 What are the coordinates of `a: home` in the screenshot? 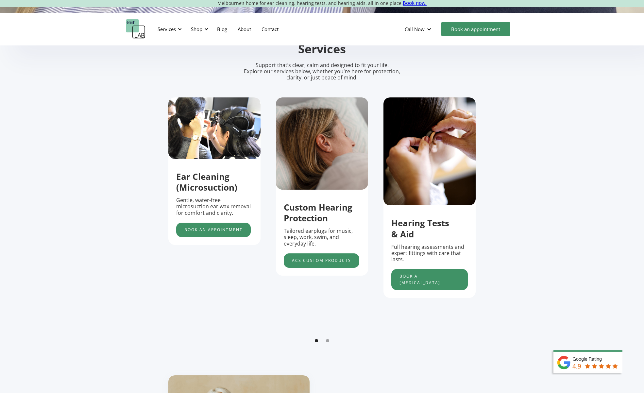 It's located at (136, 29).